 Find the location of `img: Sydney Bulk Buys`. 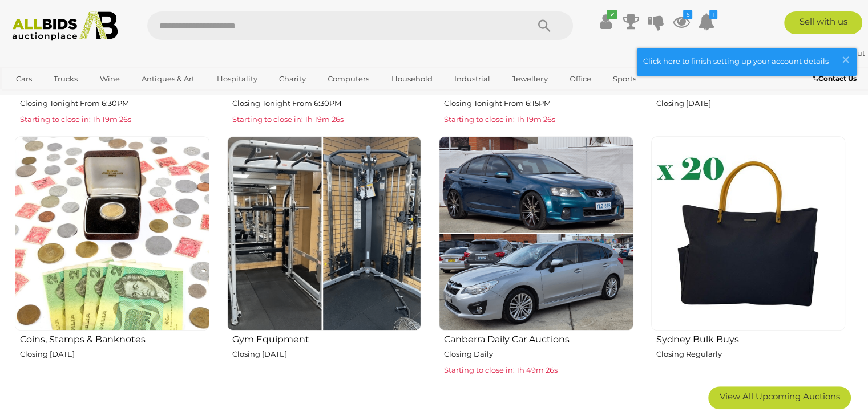

img: Sydney Bulk Buys is located at coordinates (748, 234).